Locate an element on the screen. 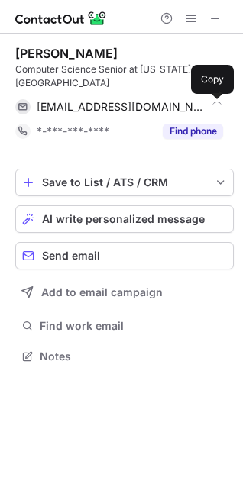 The image size is (243, 487). button: Send email is located at coordinates (124, 256).